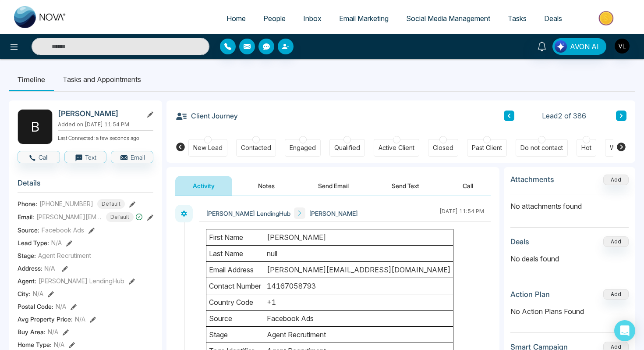  What do you see at coordinates (207, 148) in the screenshot?
I see `div: New Lead` at bounding box center [207, 148].